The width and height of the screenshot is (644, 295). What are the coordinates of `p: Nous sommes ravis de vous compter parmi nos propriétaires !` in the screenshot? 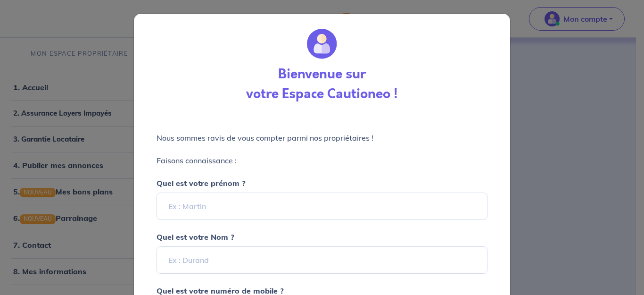 It's located at (322, 138).